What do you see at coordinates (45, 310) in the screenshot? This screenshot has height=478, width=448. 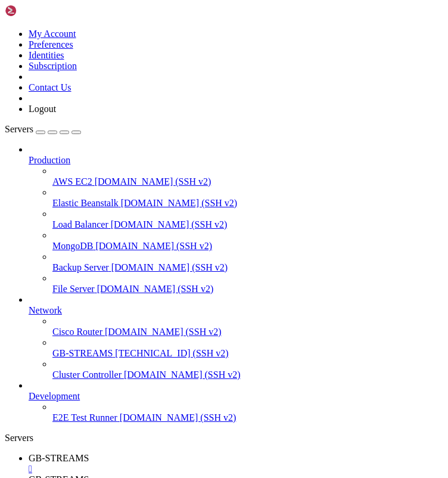 I see `span: Network` at bounding box center [45, 310].